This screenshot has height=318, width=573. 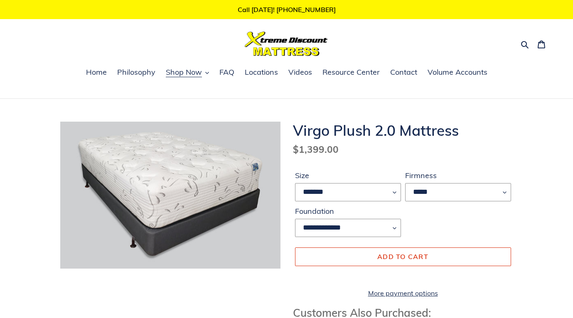 What do you see at coordinates (188, 73) in the screenshot?
I see `button: Shop Now` at bounding box center [188, 73].